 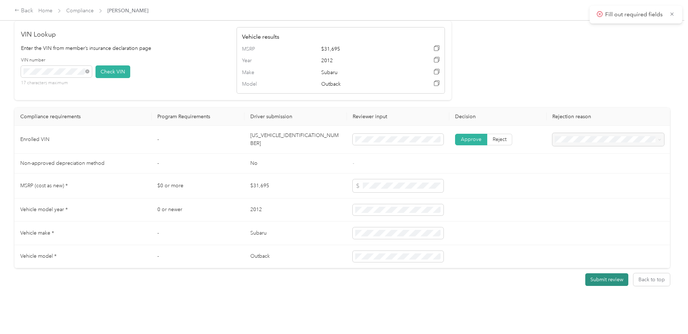 I want to click on span: Approve, so click(x=471, y=139).